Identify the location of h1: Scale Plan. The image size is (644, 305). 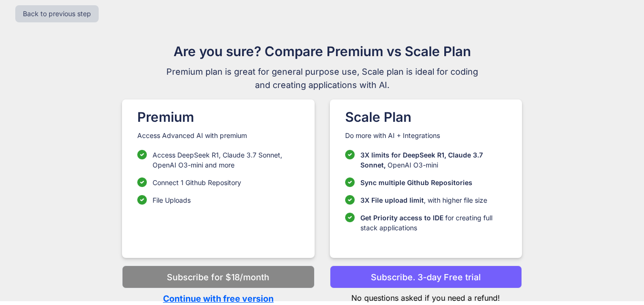
(425, 117).